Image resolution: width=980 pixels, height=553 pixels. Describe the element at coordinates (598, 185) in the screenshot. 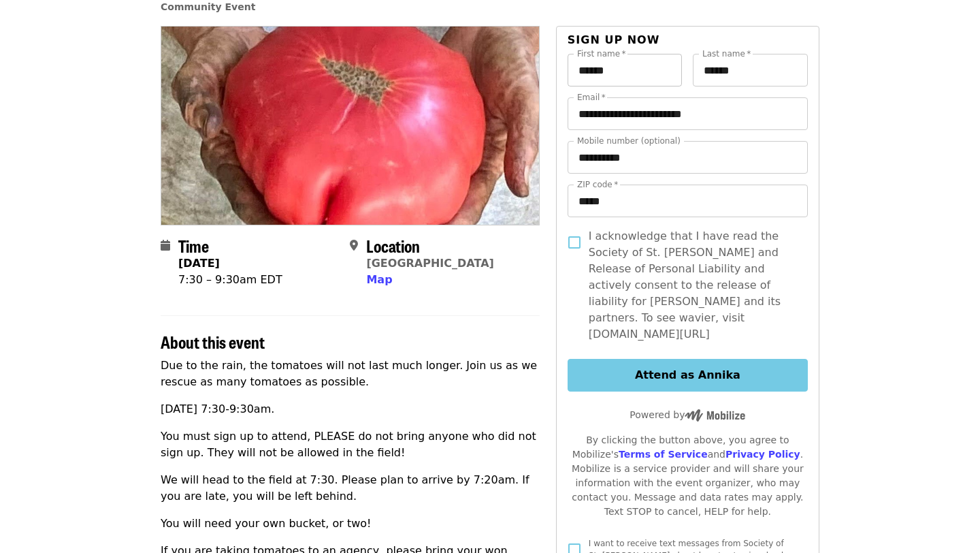

I see `label: ZIP code` at that location.